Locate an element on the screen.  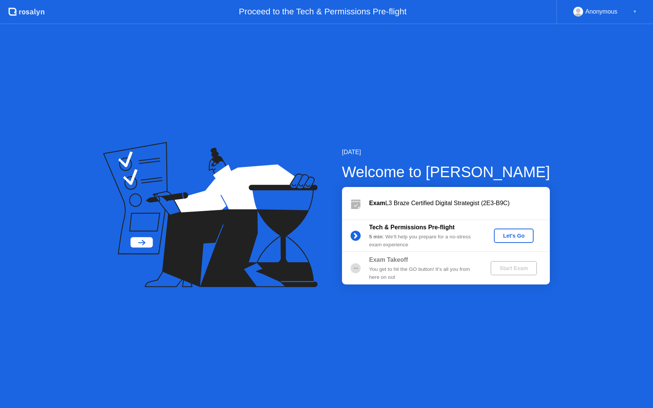
button: Start Exam is located at coordinates (514, 269).